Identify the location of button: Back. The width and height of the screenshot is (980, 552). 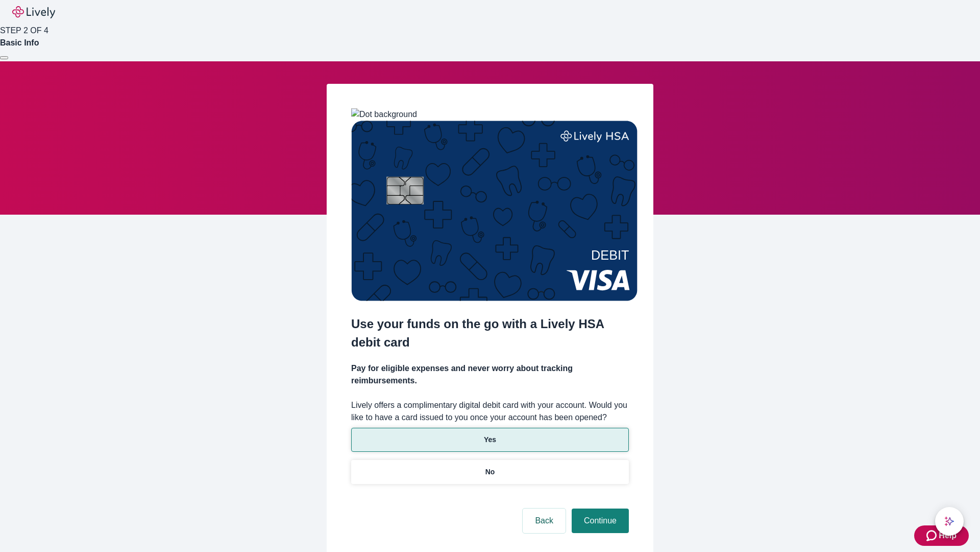
(544, 521).